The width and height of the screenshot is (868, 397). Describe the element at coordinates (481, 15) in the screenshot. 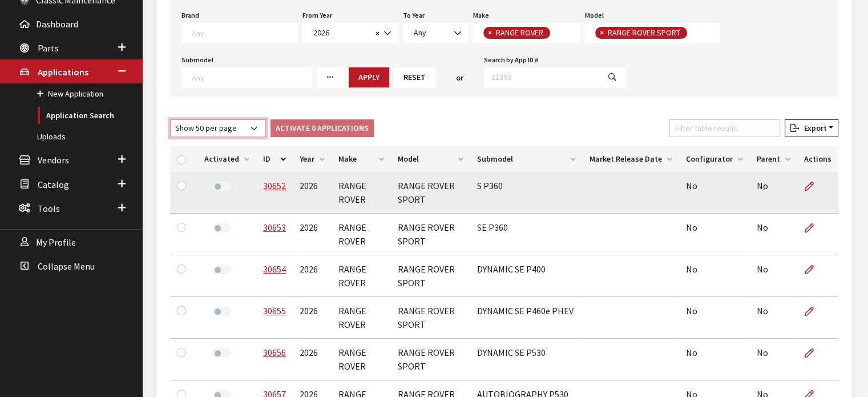

I see `label: Make` at that location.